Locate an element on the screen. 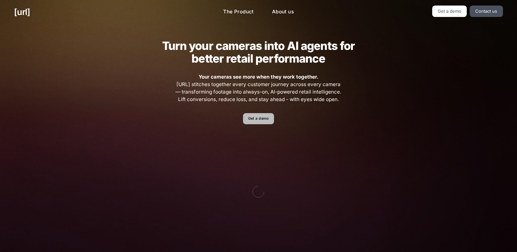  a: The Product is located at coordinates (239, 12).